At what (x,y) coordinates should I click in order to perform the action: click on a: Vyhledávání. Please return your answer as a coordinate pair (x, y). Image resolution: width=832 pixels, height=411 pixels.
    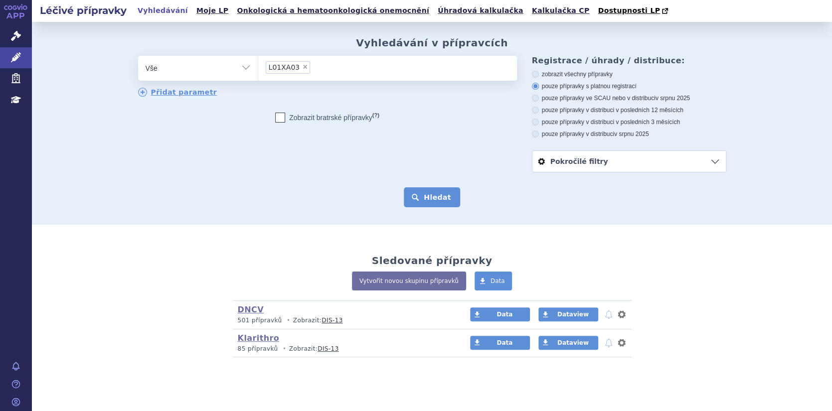
    Looking at the image, I should click on (162, 10).